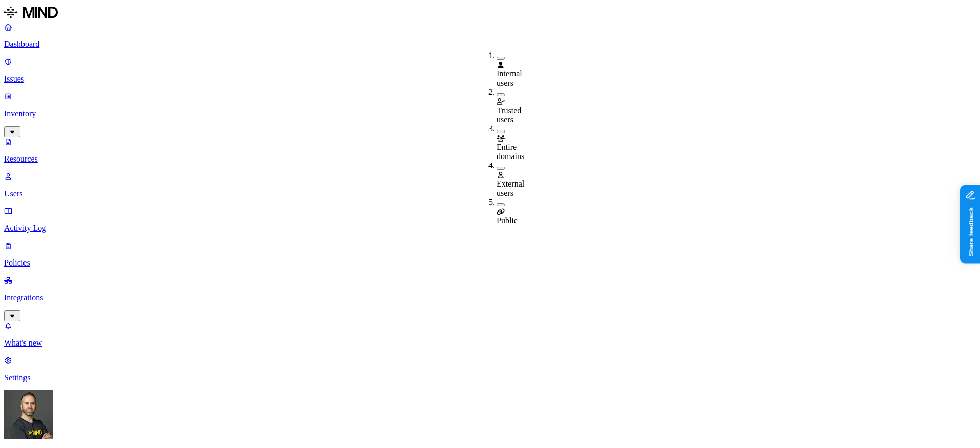 The height and width of the screenshot is (448, 980). Describe the element at coordinates (490, 297) in the screenshot. I see `a: Integrations` at that location.